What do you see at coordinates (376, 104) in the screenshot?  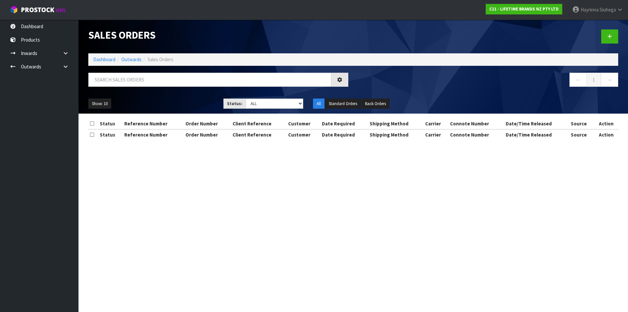 I see `button: Back Orders` at bounding box center [376, 104].